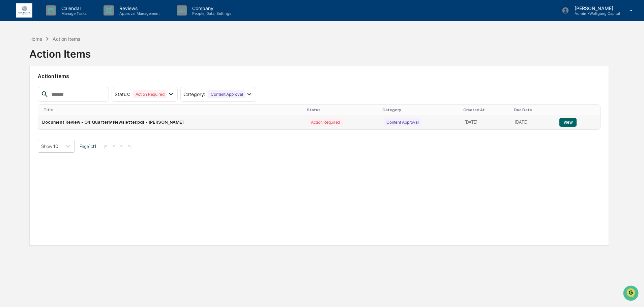  What do you see at coordinates (342, 110) in the screenshot?
I see `div: Status` at bounding box center [342, 110].